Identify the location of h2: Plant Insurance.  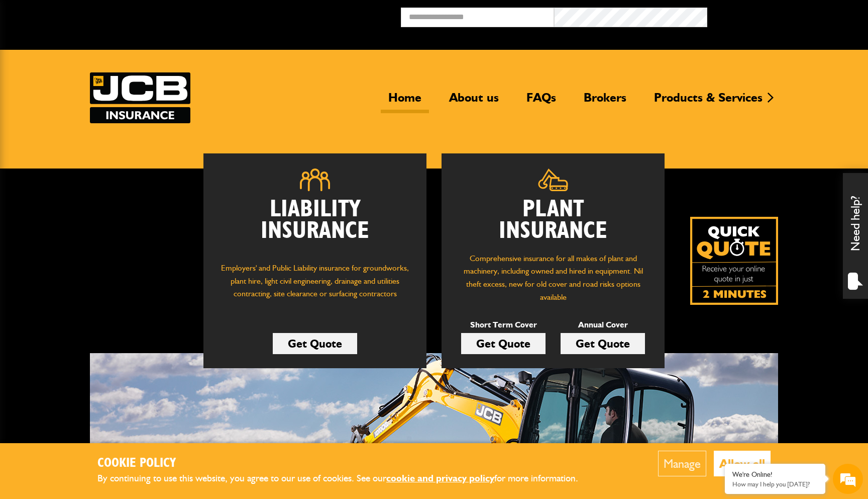
(553, 220).